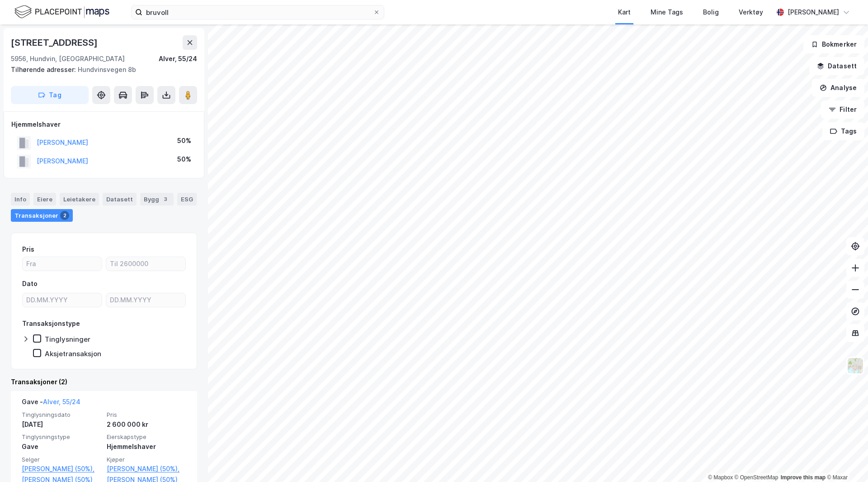  What do you see at coordinates (624, 12) in the screenshot?
I see `div: Kart` at bounding box center [624, 12].